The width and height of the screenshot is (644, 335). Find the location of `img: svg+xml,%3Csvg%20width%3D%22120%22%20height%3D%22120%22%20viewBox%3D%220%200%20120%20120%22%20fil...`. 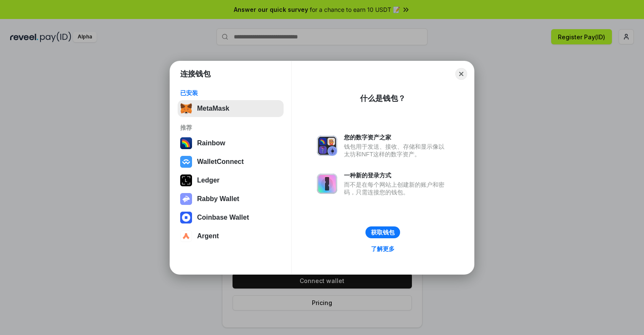

img: svg+xml,%3Csvg%20width%3D%22120%22%20height%3D%22120%22%20viewBox%3D%220%200%20120%20120%22%20fil... is located at coordinates (186, 143).